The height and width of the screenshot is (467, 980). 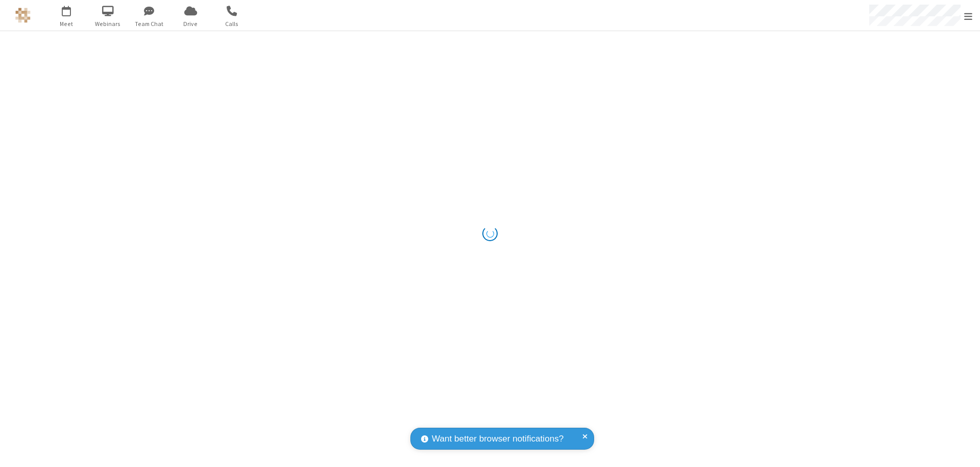 I want to click on img: QA Selenium DO NOT DELETE OR CHANGE, so click(x=23, y=15).